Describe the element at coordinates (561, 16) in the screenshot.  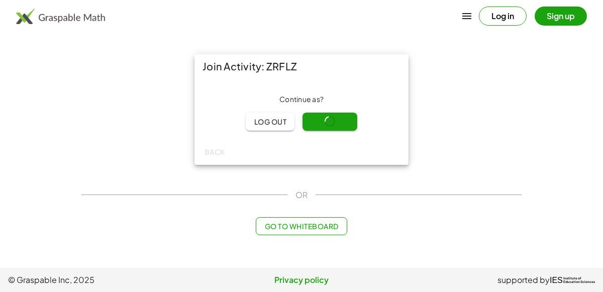
I see `button: Sign up` at that location.